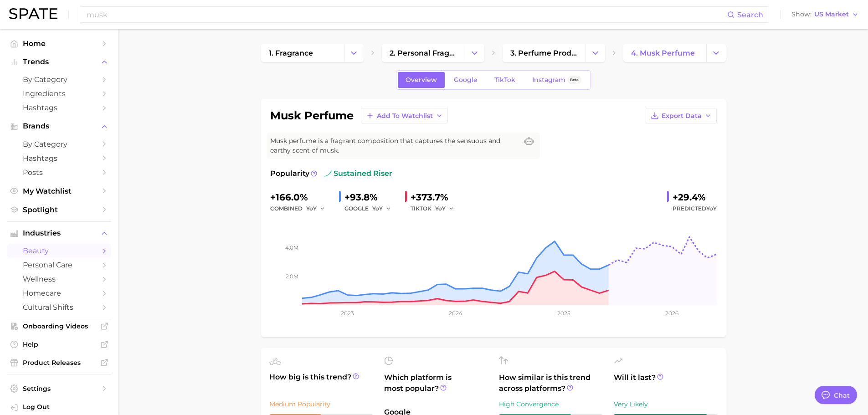 This screenshot has width=868, height=415. What do you see at coordinates (436, 388) in the screenshot?
I see `span: Which platform is most popular?` at bounding box center [436, 388].